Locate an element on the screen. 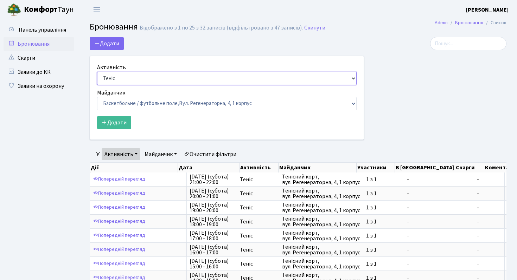  li: Список is located at coordinates (495, 23).